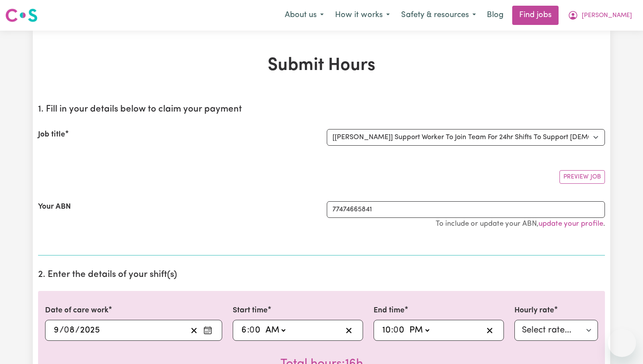  What do you see at coordinates (250, 310) in the screenshot?
I see `label: Start time` at bounding box center [250, 310].